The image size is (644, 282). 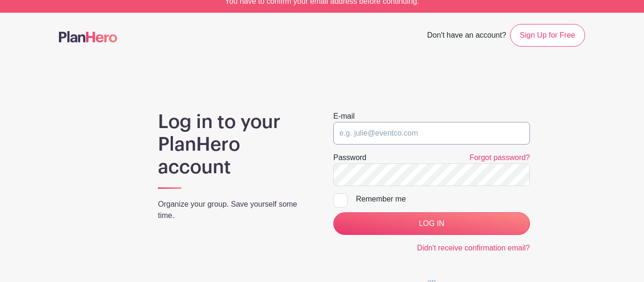 What do you see at coordinates (431, 134) in the screenshot?
I see `input: e.g. julie@eventco.com` at bounding box center [431, 134].